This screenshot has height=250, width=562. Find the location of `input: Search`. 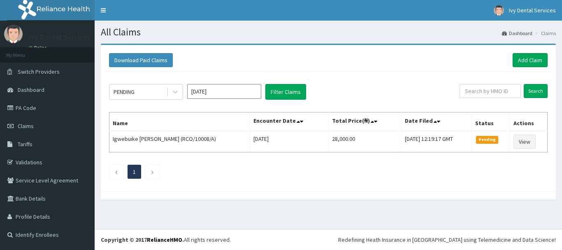

input: Search is located at coordinates (535, 91).